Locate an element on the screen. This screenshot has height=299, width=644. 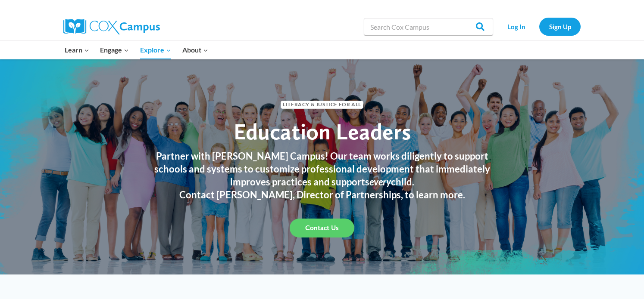
span: Explore is located at coordinates (155, 50).